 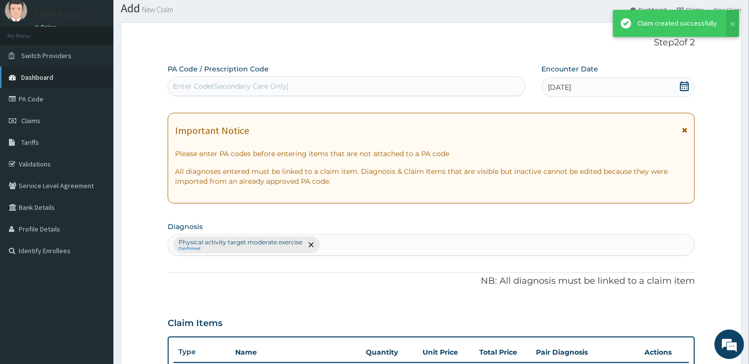 I want to click on span: Claims, so click(x=31, y=121).